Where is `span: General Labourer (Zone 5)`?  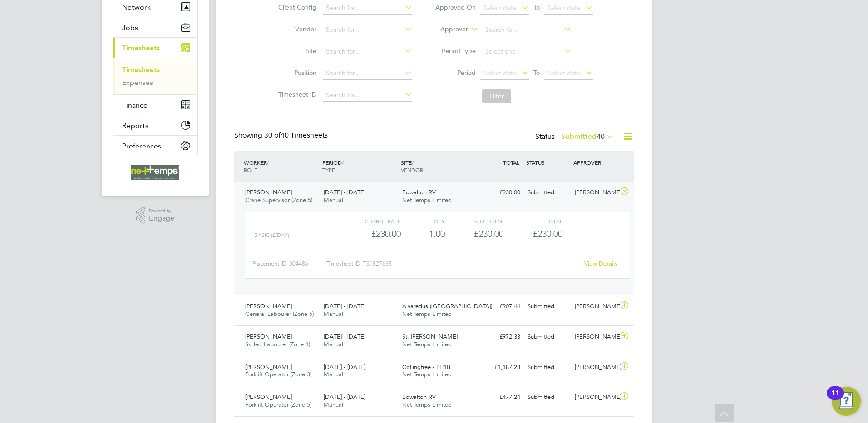 span: General Labourer (Zone 5) is located at coordinates (280, 314).